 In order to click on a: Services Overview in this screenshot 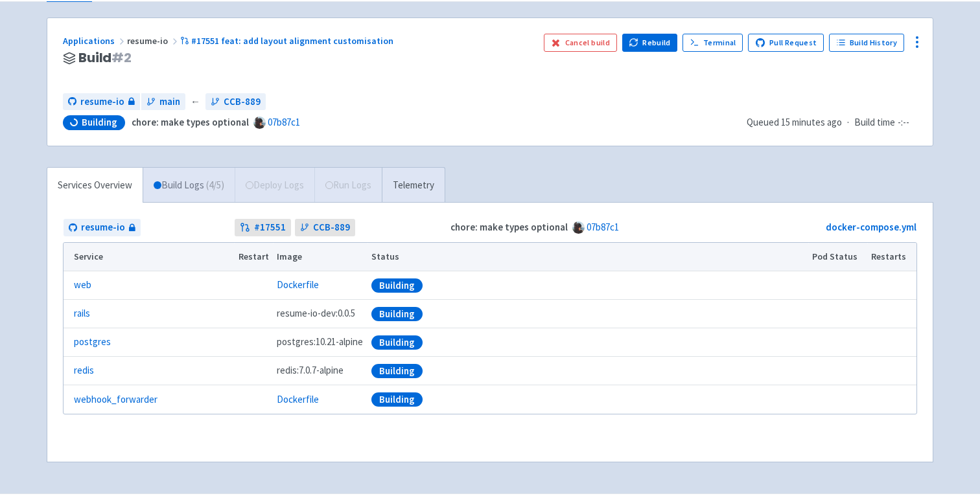, I will do `click(94, 185)`.